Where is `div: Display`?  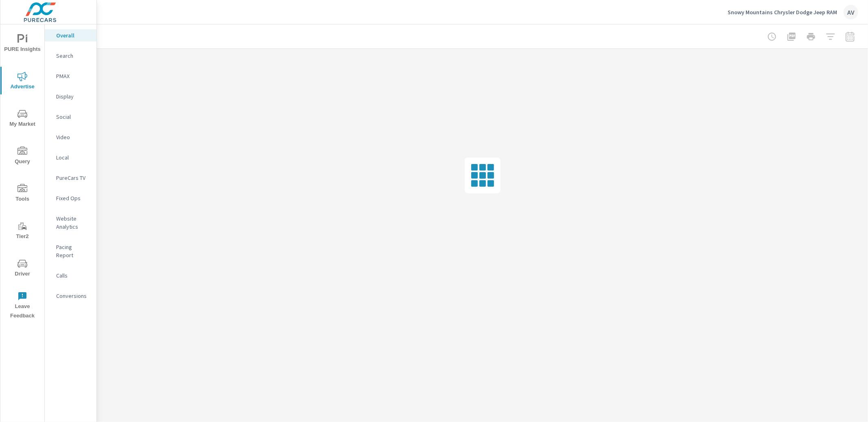
div: Display is located at coordinates (70, 96).